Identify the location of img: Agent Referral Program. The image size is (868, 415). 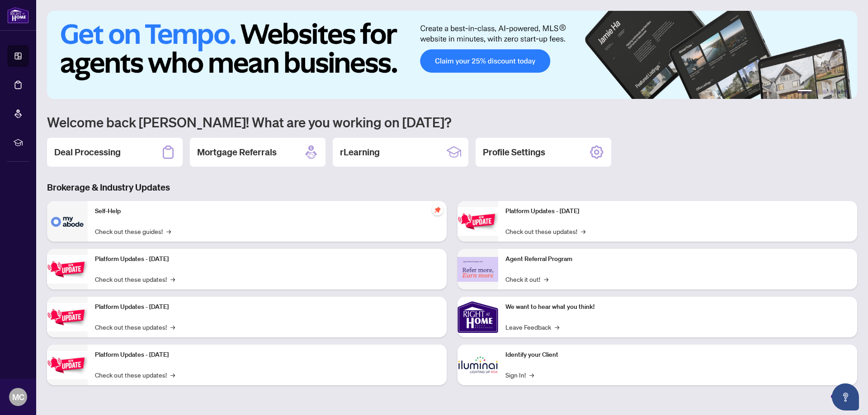
(478, 270).